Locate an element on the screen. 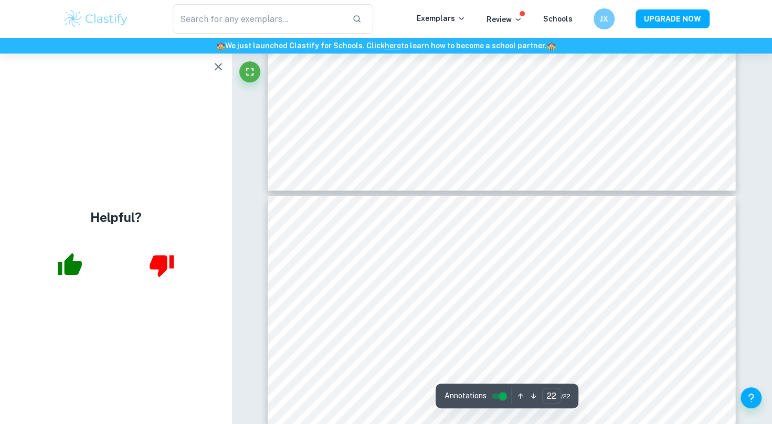 The image size is (772, 424). p: Review is located at coordinates (504, 19).